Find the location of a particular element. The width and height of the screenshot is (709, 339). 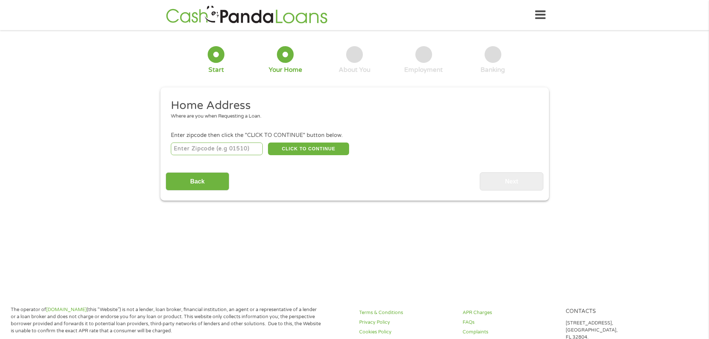

input: Enter Zipcode (e.g 01510) is located at coordinates (217, 149).